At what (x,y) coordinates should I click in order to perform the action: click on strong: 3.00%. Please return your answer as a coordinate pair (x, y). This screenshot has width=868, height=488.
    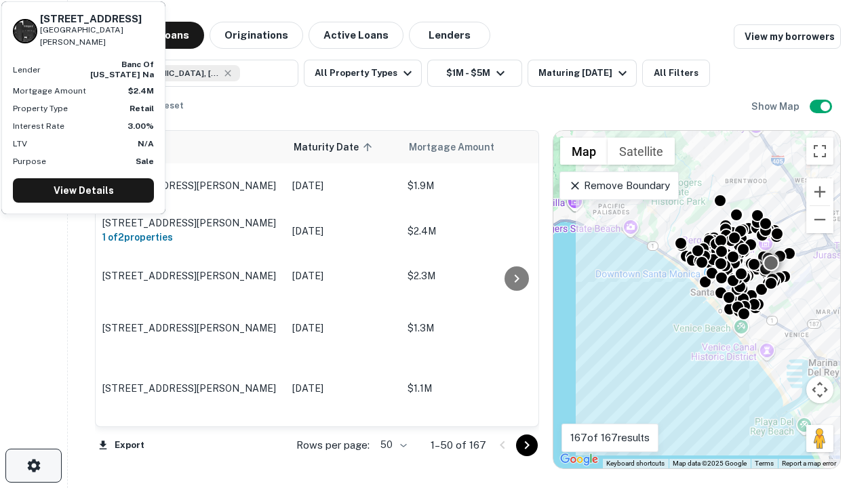
    Looking at the image, I should click on (140, 126).